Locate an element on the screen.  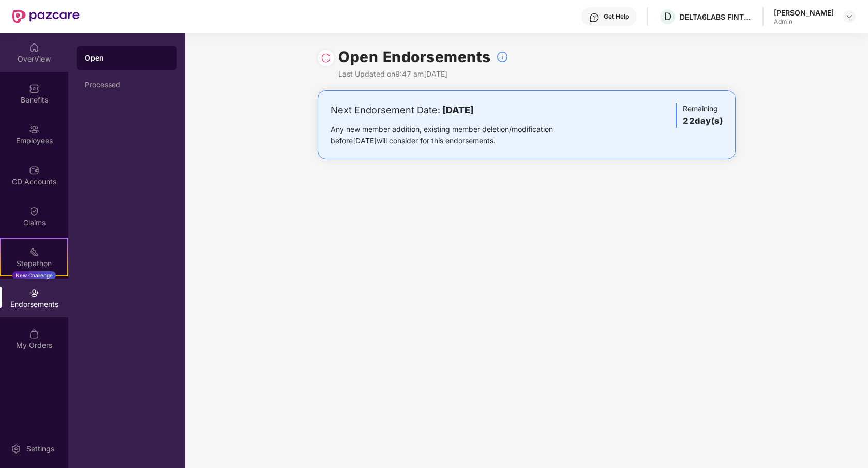
img: svg+xml;base64,PHN2ZyBpZD0iU2V0dGluZy0yMHgyMCIgeG1sbnM9Imh0dHA6Ly93d3cudzMub3JnLzIwMDAvc3ZnIiB3aW... is located at coordinates (16, 448).